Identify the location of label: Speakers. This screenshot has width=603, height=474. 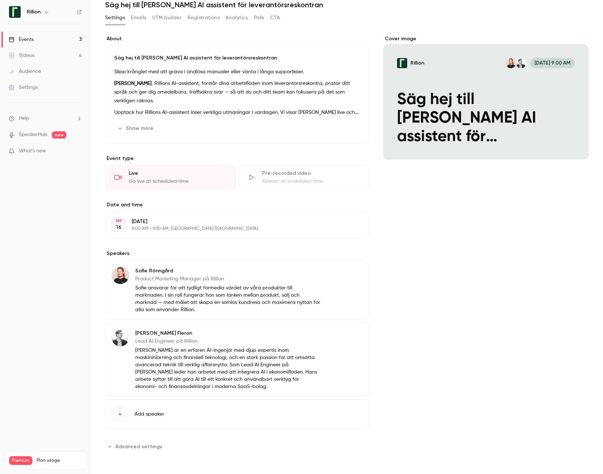
(237, 254).